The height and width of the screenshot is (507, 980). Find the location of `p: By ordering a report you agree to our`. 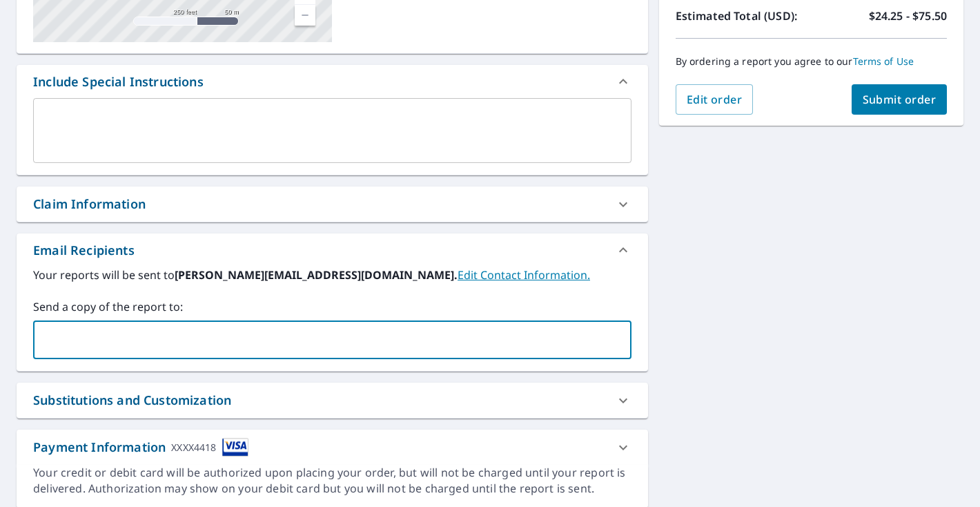

p: By ordering a report you agree to our is located at coordinates (810, 61).